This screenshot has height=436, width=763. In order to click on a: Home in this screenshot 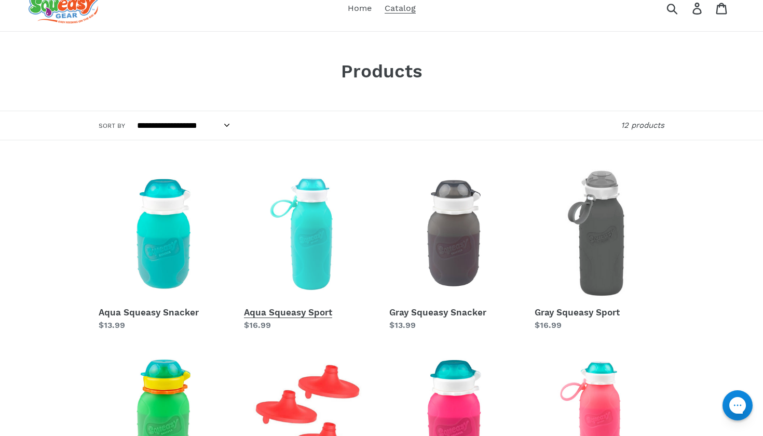, I will do `click(360, 8)`.